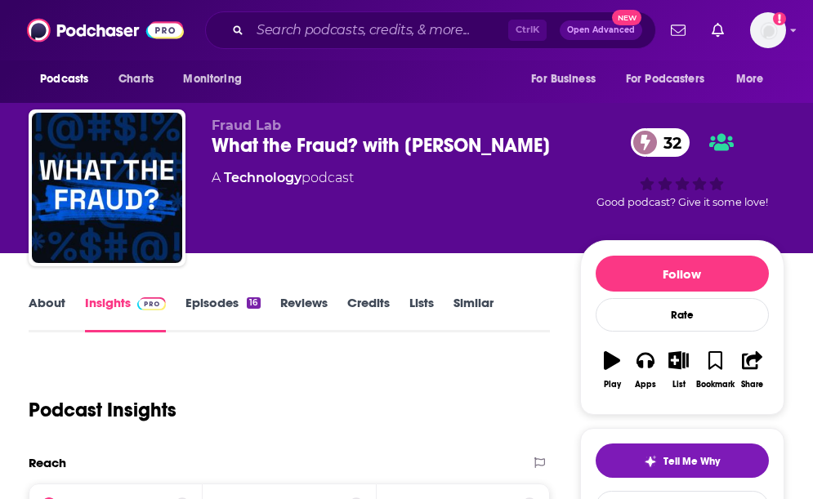 The height and width of the screenshot is (499, 813). Describe the element at coordinates (768, 30) in the screenshot. I see `img: User Profile` at that location.